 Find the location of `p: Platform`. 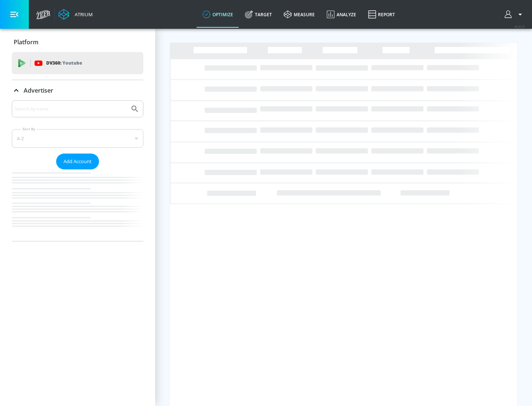

p: Platform is located at coordinates (26, 42).